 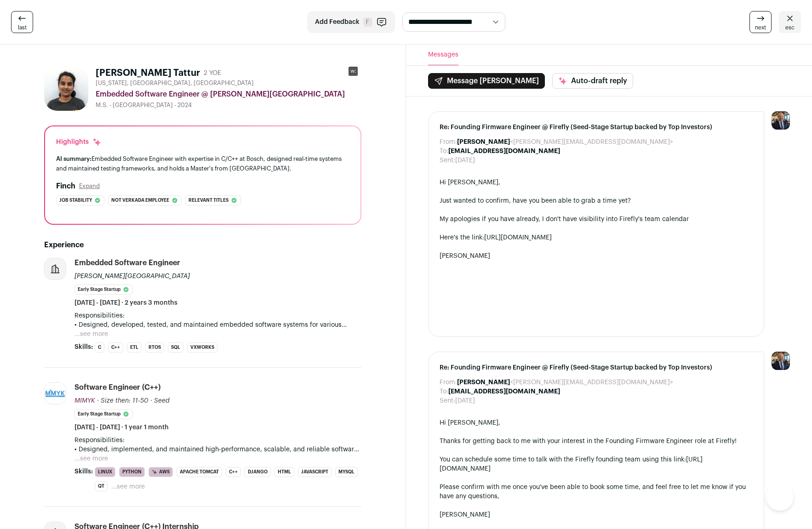 What do you see at coordinates (202, 348) in the screenshot?
I see `li: VxWorks` at bounding box center [202, 348].